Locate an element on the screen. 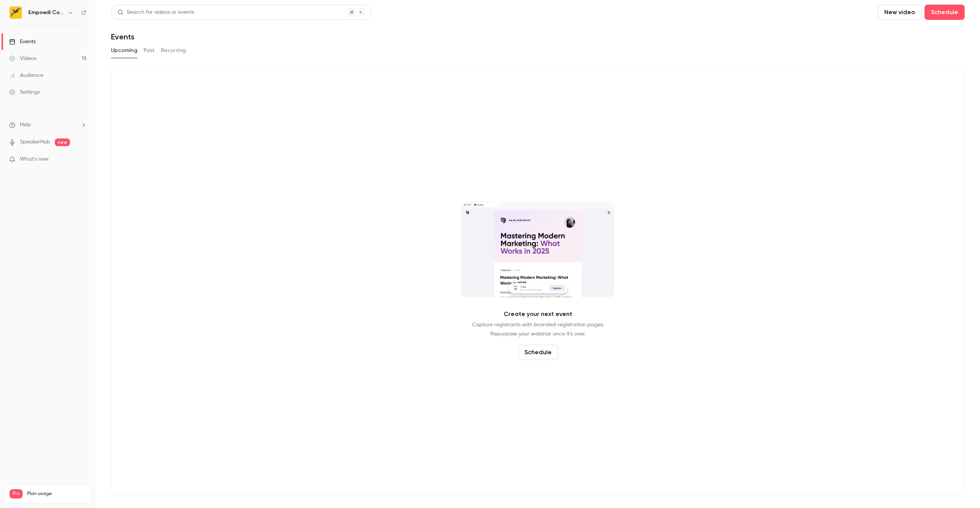 The height and width of the screenshot is (508, 980). button: New video is located at coordinates (899, 12).